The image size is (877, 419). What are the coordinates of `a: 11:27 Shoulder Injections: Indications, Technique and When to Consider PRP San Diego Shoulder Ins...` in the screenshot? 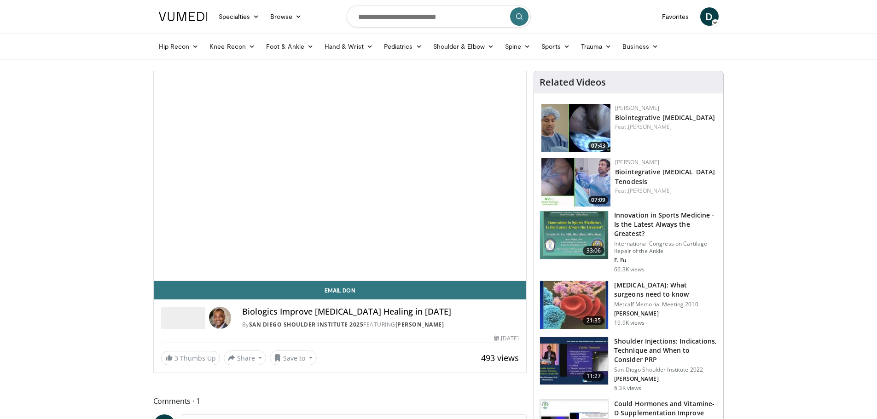 It's located at (629, 365).